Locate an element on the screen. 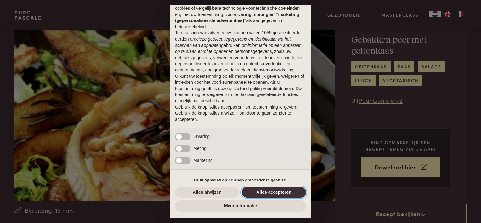 The image size is (481, 223). span: Marketing is located at coordinates (203, 160).